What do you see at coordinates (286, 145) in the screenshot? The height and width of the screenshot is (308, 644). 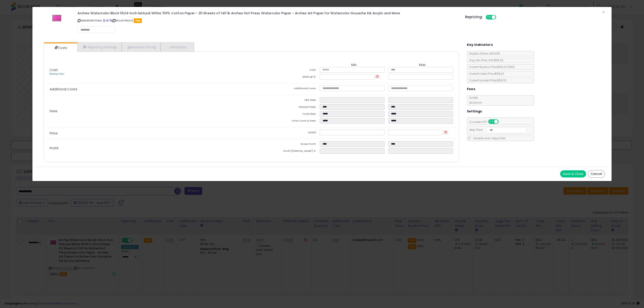 I see `td: Gross Profit` at bounding box center [286, 145].